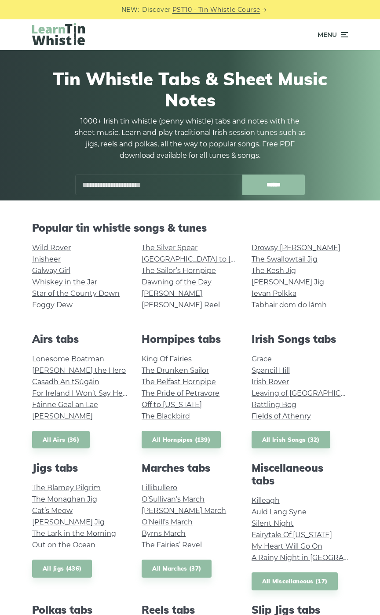  I want to click on a: Auld Lang Syne, so click(279, 512).